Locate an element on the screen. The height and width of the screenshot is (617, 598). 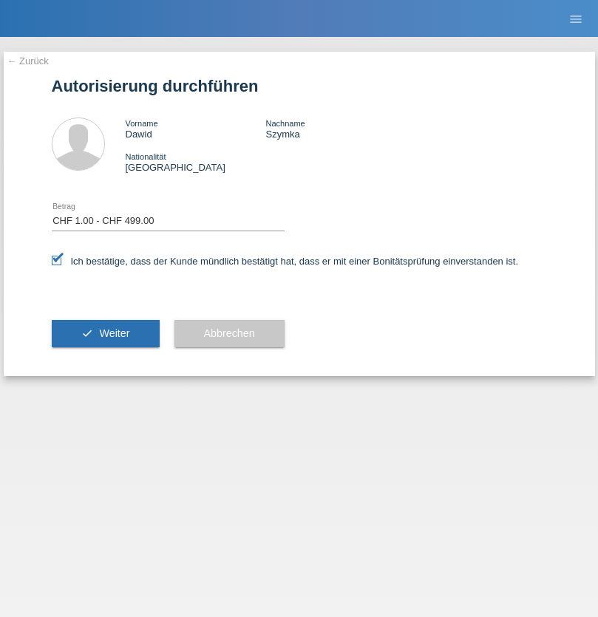
label: Ich bestätige, dass der Kunde mündlich bestätigt hat, dass er mit einer Bonitätsprüfung einversta... is located at coordinates (285, 261).